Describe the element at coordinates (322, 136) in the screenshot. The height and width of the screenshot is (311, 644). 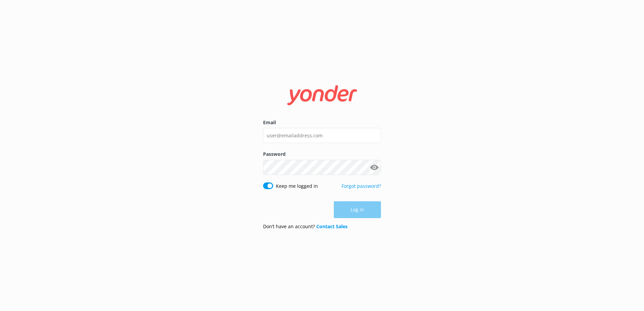
I see `input: user@emailaddress.com` at that location.